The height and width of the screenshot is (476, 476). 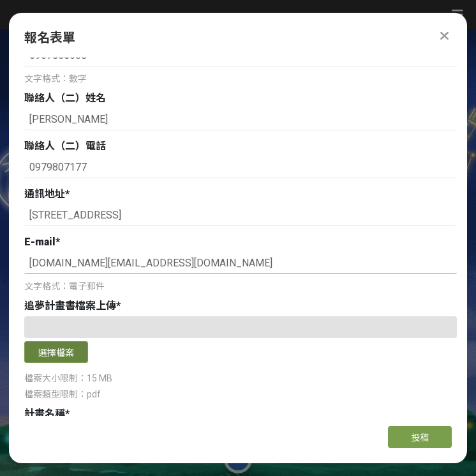 What do you see at coordinates (65, 146) in the screenshot?
I see `span: 聯絡人（二）電話` at bounding box center [65, 146].